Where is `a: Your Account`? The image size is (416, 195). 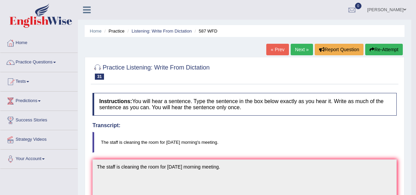 a: Your Account is located at coordinates (39, 158).